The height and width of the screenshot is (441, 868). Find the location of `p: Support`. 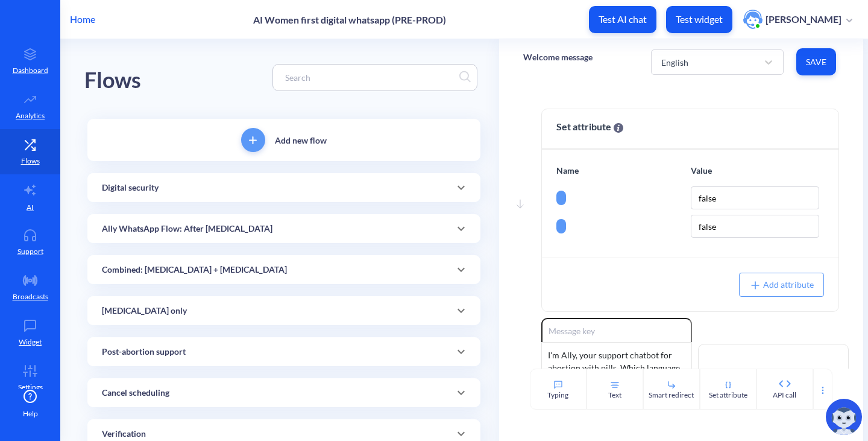

p: Support is located at coordinates (30, 252).